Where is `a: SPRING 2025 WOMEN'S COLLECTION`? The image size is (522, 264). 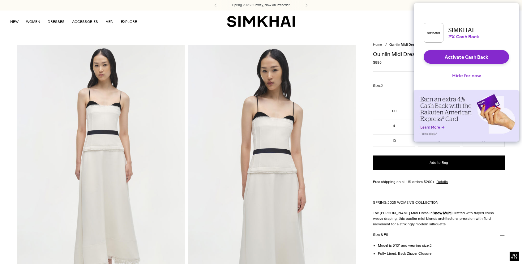
a: SPRING 2025 WOMEN'S COLLECTION is located at coordinates (406, 203).